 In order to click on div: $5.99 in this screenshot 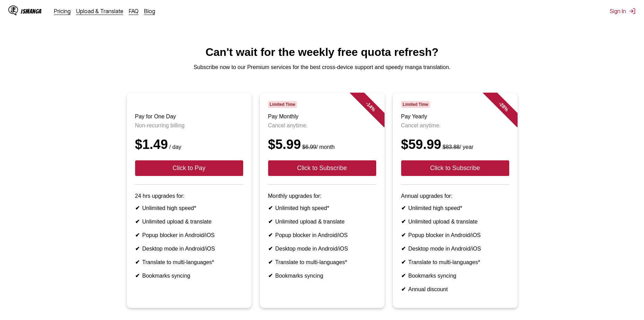, I will do `click(322, 144)`.